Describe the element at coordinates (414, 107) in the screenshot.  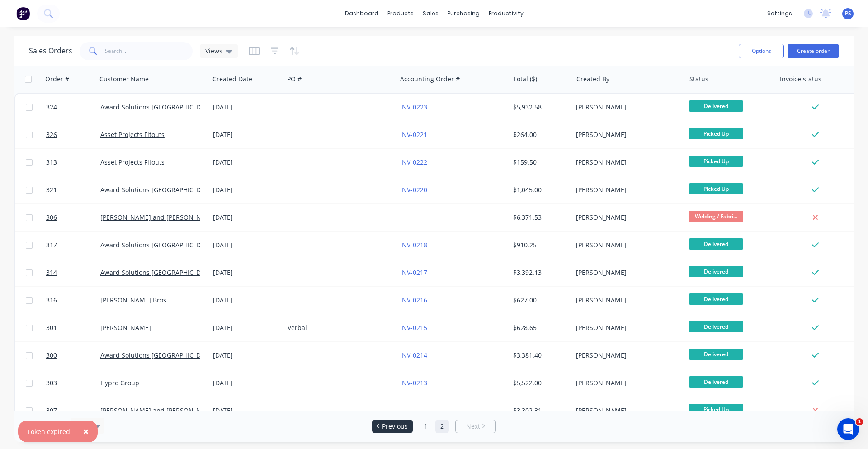
I see `a: INV-0223` at that location.